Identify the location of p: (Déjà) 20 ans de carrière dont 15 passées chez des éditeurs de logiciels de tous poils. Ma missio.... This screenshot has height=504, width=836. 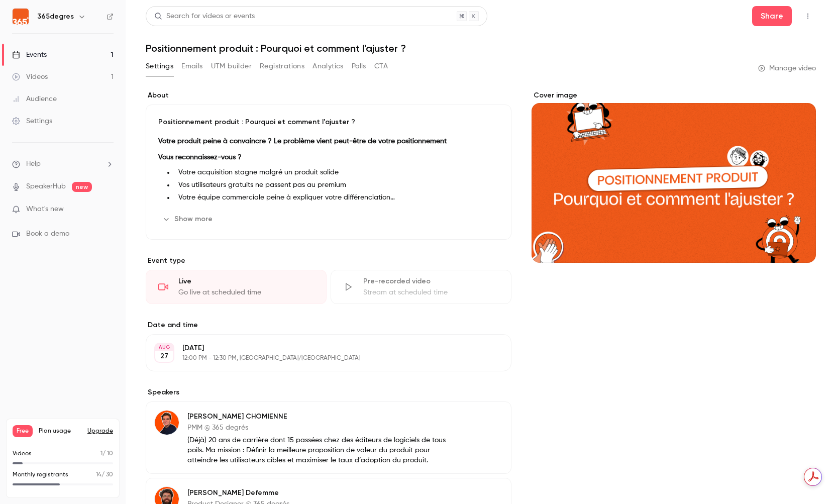
(316, 450).